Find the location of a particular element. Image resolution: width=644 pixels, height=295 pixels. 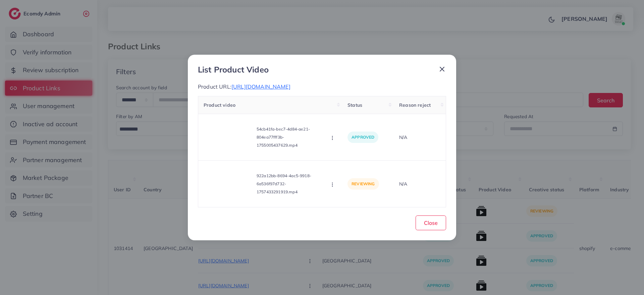

h3: List Product Video is located at coordinates (233, 69).